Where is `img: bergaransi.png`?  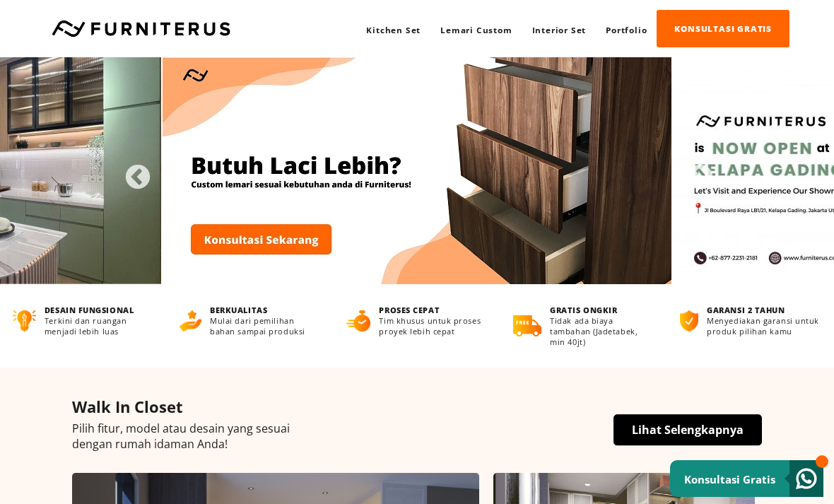 img: bergaransi.png is located at coordinates (689, 321).